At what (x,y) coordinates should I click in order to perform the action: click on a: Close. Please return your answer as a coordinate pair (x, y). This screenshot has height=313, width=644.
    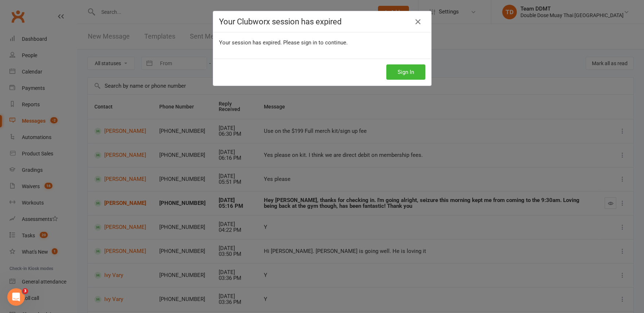
    Looking at the image, I should click on (418, 22).